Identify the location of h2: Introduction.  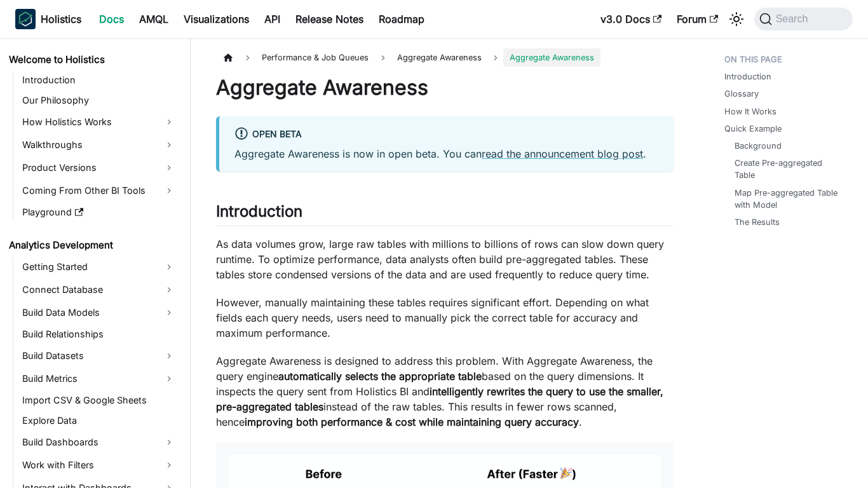
(445, 214).